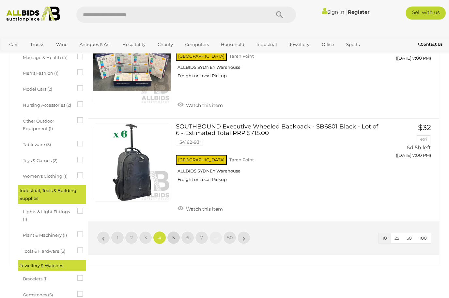 This screenshot has width=449, height=298. Describe the element at coordinates (47, 160) in the screenshot. I see `span: Toys & Games (2)` at that location.